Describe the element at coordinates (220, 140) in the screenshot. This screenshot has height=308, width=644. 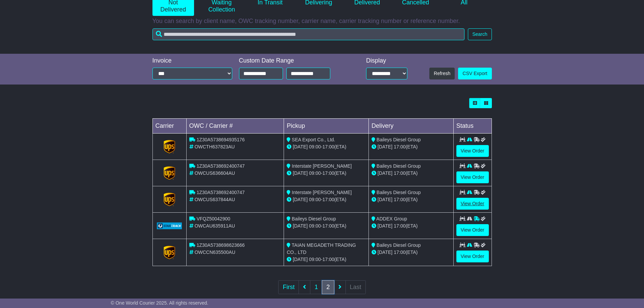
I see `span: 1Z30A5738694935176` at that location.